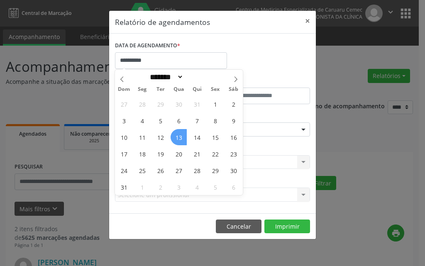  Describe the element at coordinates (233, 170) in the screenshot. I see `span: Agosto 30, 2025` at that location.